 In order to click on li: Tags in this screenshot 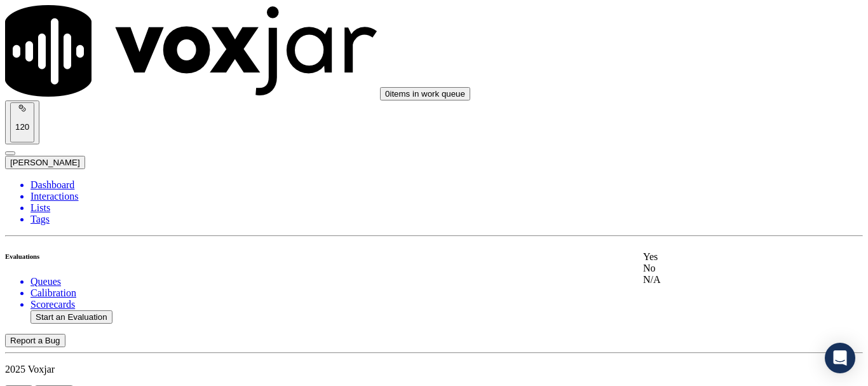, I will do `click(447, 219)`.